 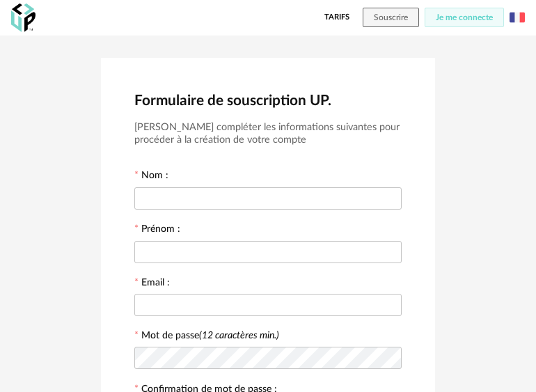 What do you see at coordinates (391, 17) in the screenshot?
I see `a: Souscrire` at bounding box center [391, 17].